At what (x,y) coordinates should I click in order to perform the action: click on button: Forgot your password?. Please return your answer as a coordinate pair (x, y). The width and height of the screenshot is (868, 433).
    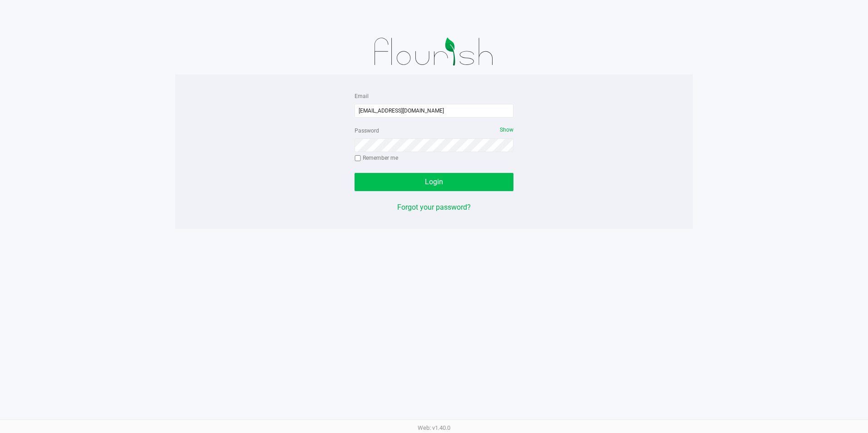
    Looking at the image, I should click on (434, 207).